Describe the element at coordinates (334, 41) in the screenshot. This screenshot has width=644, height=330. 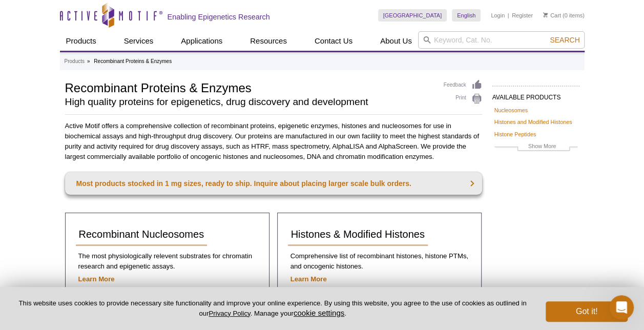
I see `a: Contact Us` at that location.